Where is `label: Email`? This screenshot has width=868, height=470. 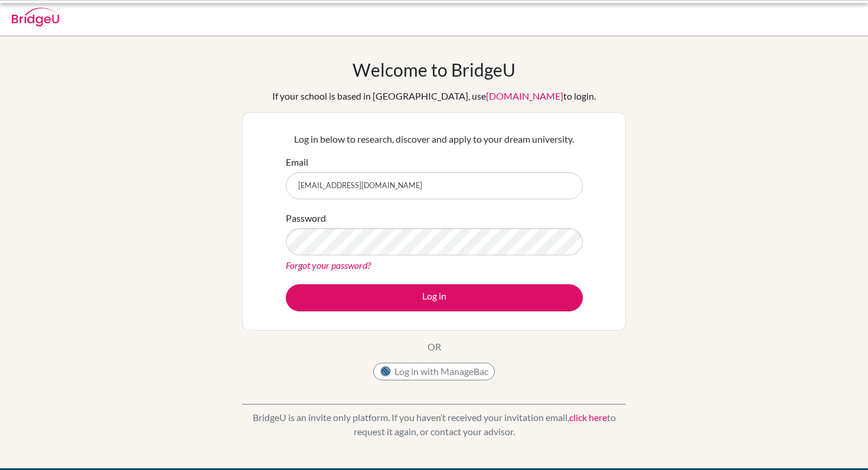
label: Email is located at coordinates (297, 162).